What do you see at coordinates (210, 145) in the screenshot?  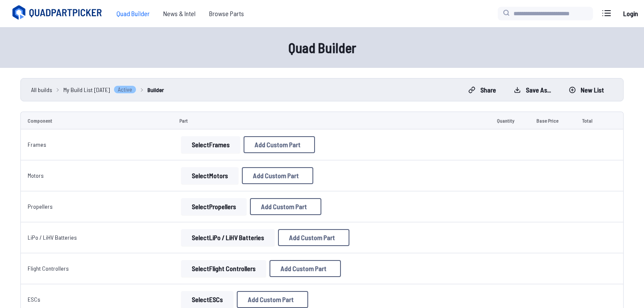 I see `a: SelectFrames` at bounding box center [210, 145].